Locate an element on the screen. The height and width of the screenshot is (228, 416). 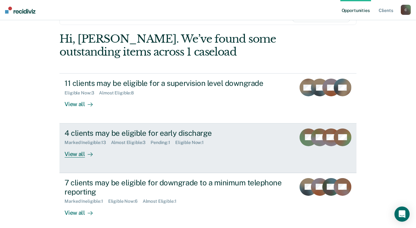
div: Eligible Now : 3 is located at coordinates (82, 93).